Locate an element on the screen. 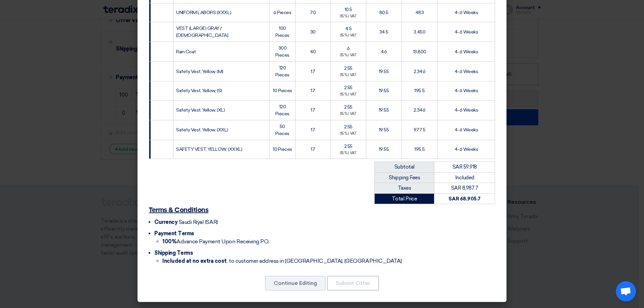 Image resolution: width=644 pixels, height=308 pixels. span: SAFETY VEST, YELLOW, (XXXL) is located at coordinates (209, 149).